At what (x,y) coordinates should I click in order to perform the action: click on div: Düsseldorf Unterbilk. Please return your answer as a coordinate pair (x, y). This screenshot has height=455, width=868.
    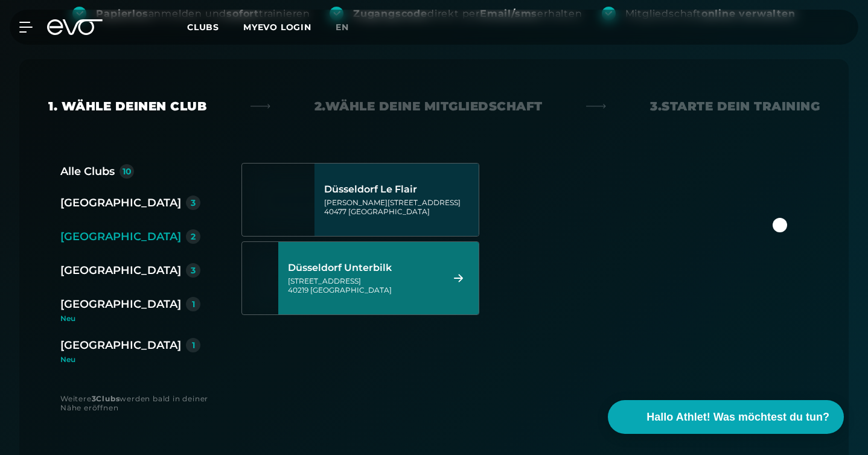
    Looking at the image, I should click on (363, 268).